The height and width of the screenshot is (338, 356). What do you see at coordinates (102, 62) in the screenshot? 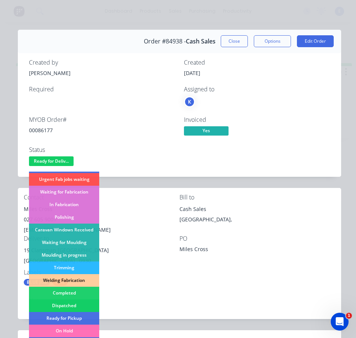
I see `div: Created by` at bounding box center [102, 62].